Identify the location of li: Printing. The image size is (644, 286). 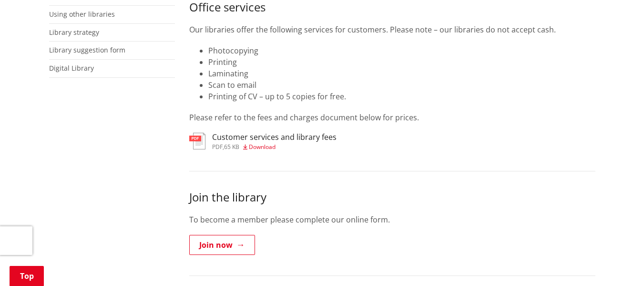
(402, 62).